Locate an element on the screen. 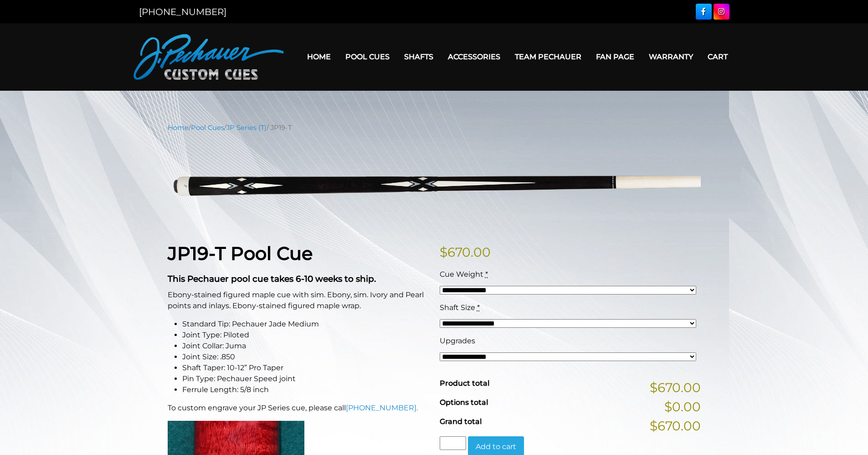 This screenshot has height=455, width=868. a: Team Pechauer is located at coordinates (548, 57).